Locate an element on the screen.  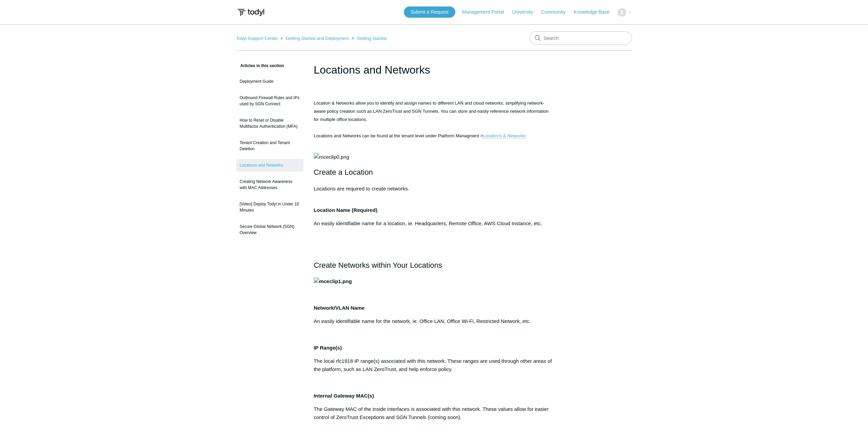
strong: Location Name (Required) is located at coordinates (346, 210).